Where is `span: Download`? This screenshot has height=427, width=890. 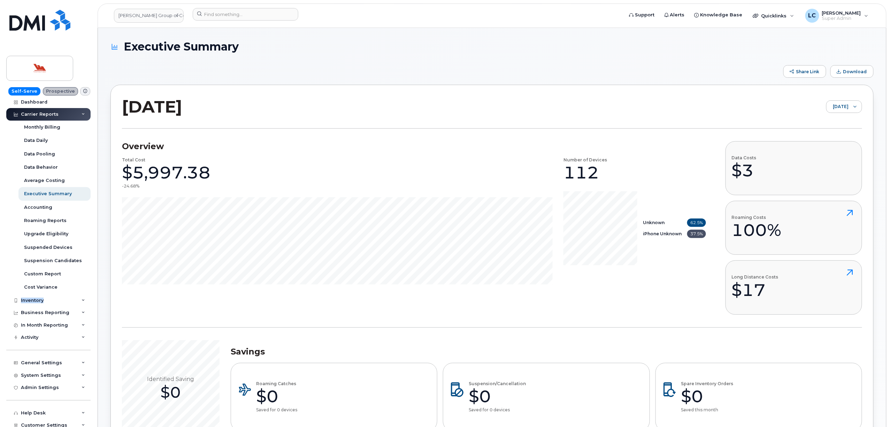
span: Download is located at coordinates (855, 71).